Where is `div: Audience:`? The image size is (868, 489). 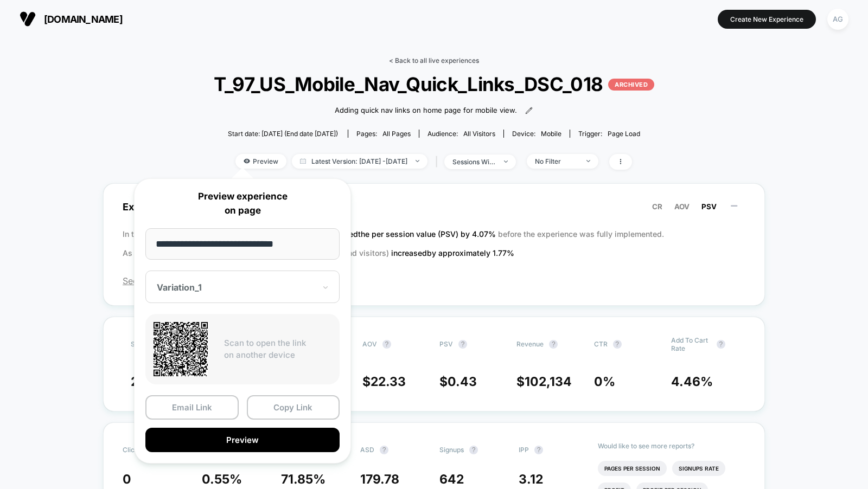 div: Audience: is located at coordinates (461, 133).